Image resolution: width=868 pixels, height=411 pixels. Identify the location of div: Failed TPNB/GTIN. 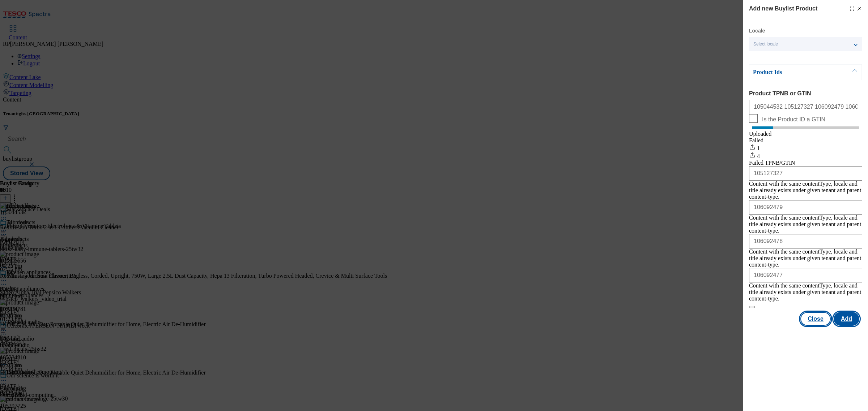
(805, 163).